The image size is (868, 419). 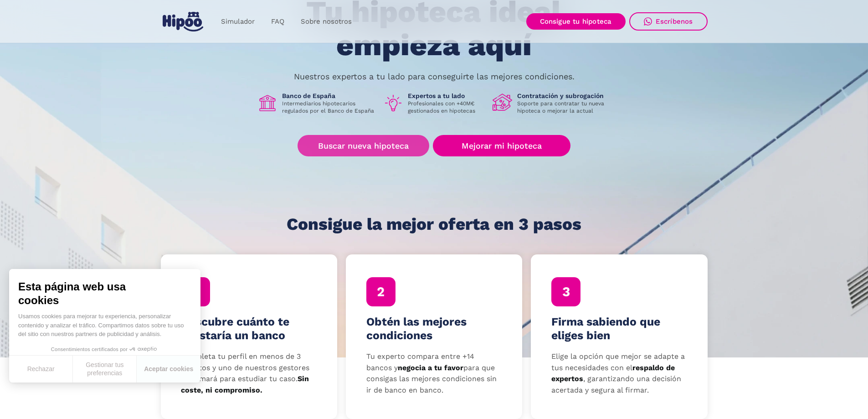 What do you see at coordinates (434, 373) in the screenshot?
I see `p: Tu experto compara entre +14 bancos y para que consigas las mejores condiciones sin ir de banco e...` at bounding box center [434, 373].